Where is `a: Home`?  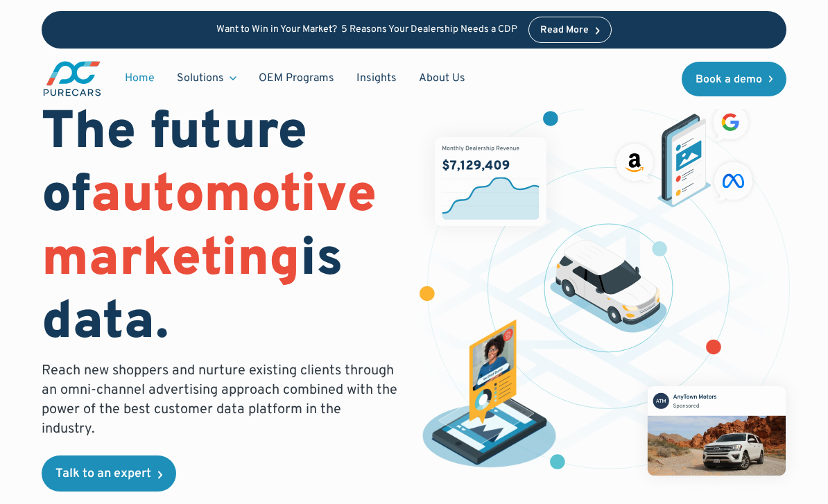
a: Home is located at coordinates (139, 79).